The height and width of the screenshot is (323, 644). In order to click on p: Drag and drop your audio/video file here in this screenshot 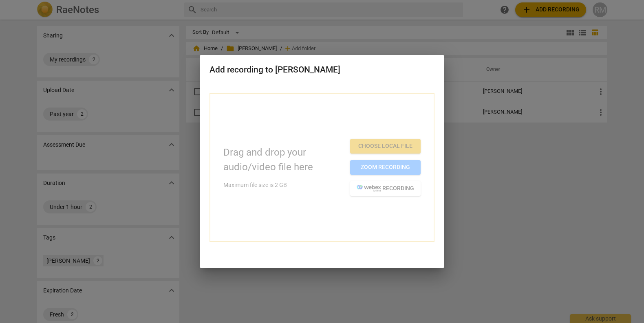, I will do `click(283, 160)`.